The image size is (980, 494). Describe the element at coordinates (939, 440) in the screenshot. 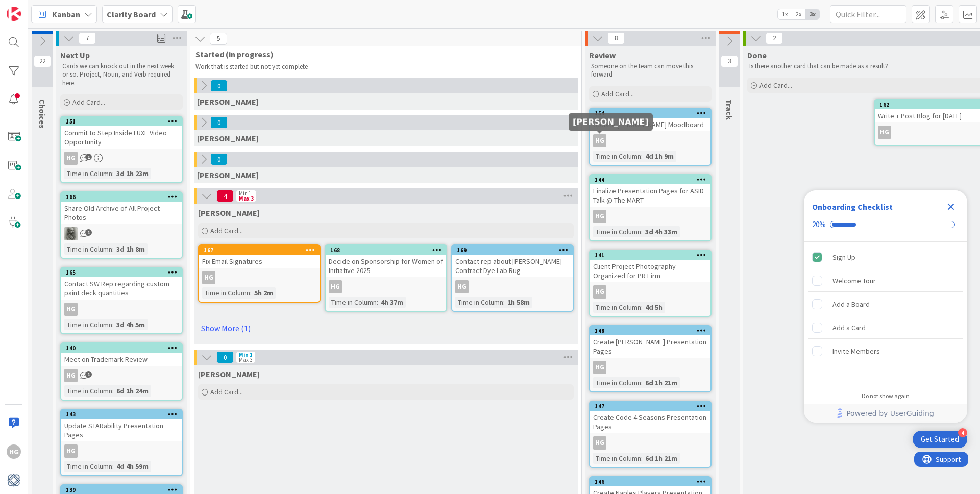

I see `div: Get Started` at that location.